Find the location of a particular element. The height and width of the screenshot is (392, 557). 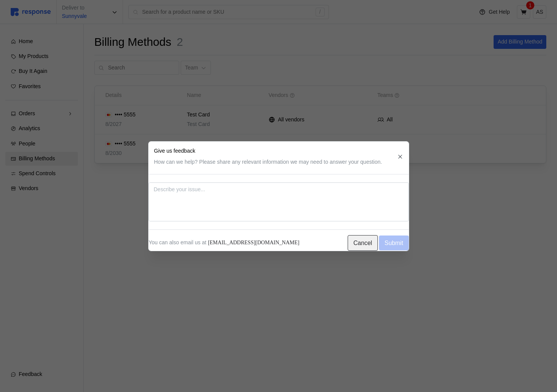

p: You can also email us at is located at coordinates (224, 243).